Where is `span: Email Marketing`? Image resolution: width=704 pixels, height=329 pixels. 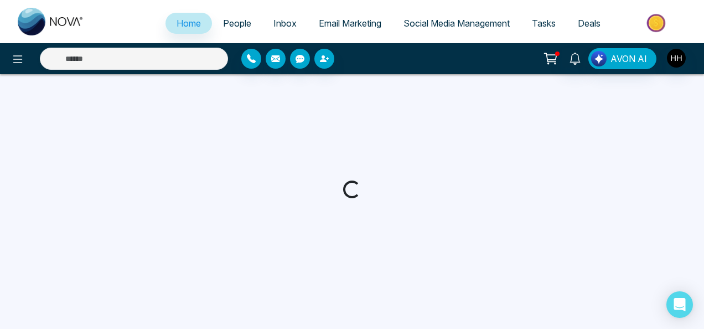 span: Email Marketing is located at coordinates (350, 23).